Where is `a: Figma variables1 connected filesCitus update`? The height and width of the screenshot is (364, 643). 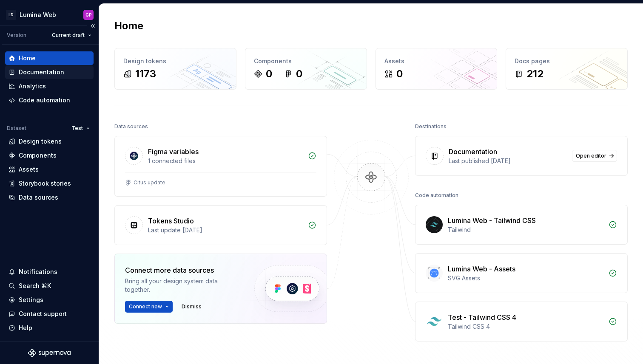 a: Figma variables1 connected filesCitus update is located at coordinates (221, 166).